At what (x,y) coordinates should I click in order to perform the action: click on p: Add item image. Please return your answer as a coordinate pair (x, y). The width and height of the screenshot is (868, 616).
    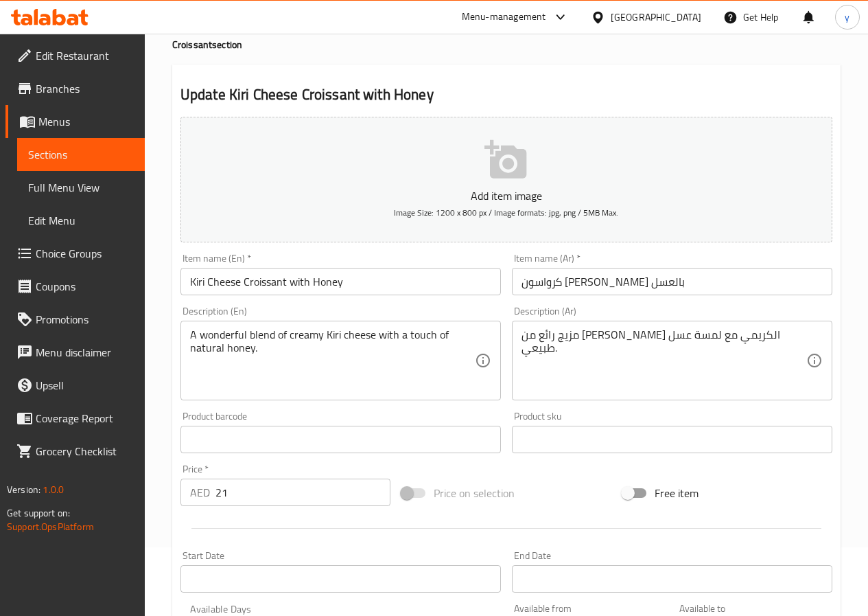
    Looking at the image, I should click on (506, 196).